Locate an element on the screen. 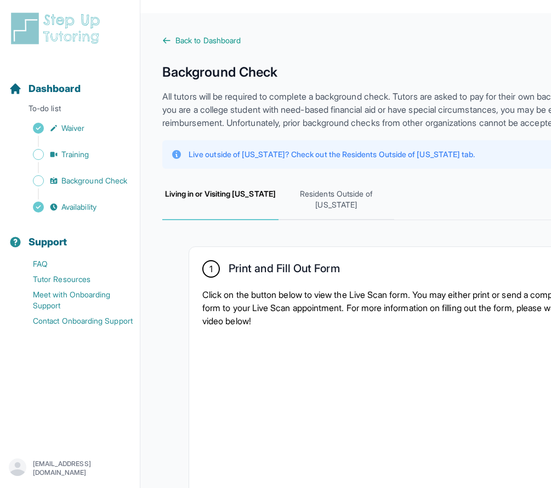  img: logo is located at coordinates (58, 29).